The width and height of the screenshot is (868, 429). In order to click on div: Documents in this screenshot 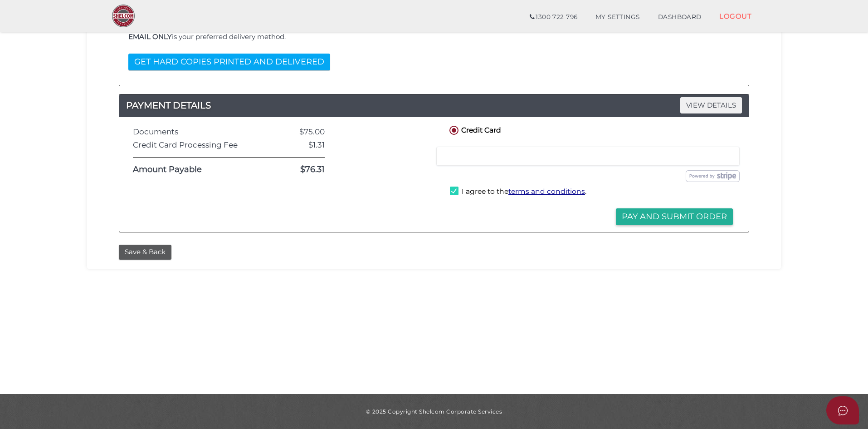, I will do `click(193, 132)`.